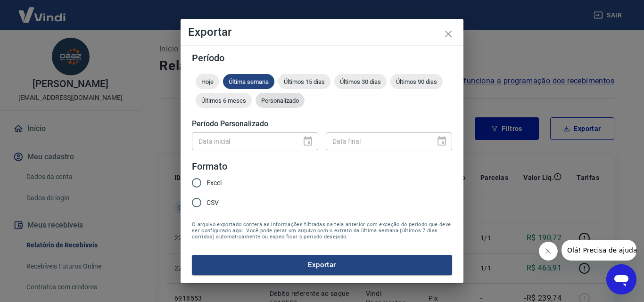  What do you see at coordinates (360, 81) in the screenshot?
I see `span: Últimos 30 dias` at bounding box center [360, 81].